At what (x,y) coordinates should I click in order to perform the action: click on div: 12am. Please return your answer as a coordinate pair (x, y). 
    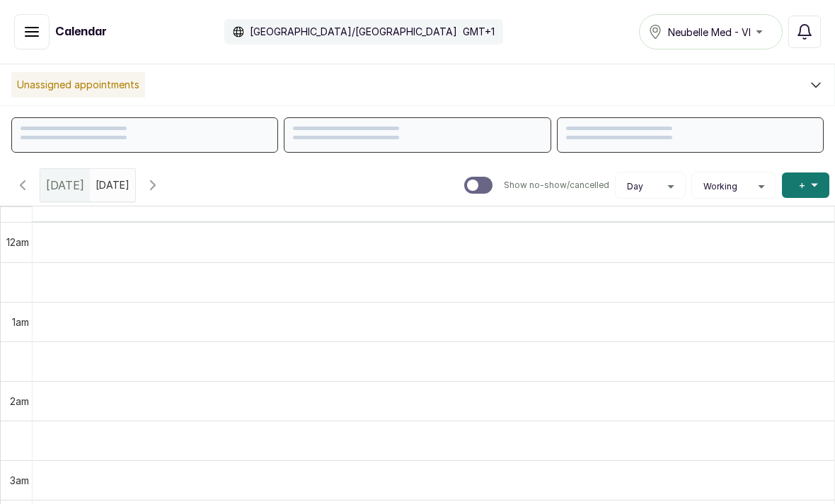
    Looking at the image, I should click on (18, 242).